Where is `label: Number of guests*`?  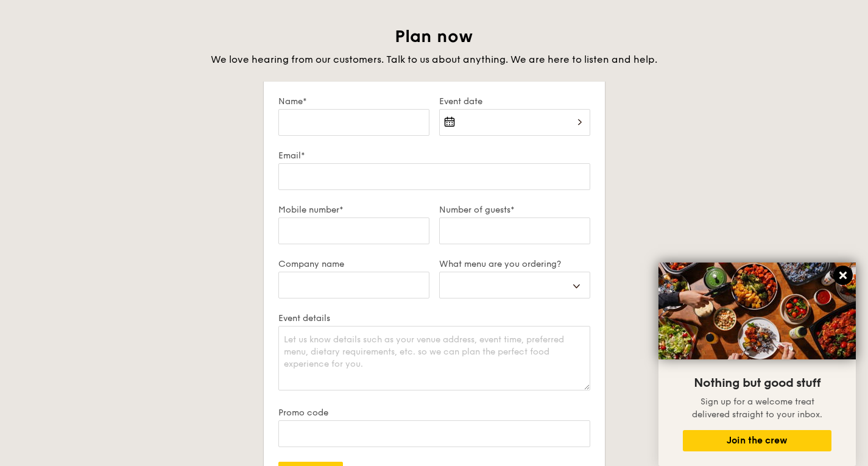 label: Number of guests* is located at coordinates (515, 210).